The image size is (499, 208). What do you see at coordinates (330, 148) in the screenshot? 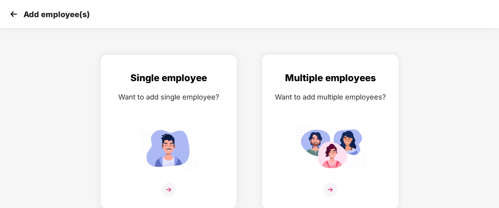
I see `img: svg+xml;base64,PHN2ZyB4bWxucz0iaHR0cDovL3d3dy53My5vcmcvMjAwMC9zdmciIGlkPSJNdWx0aXBsZV9lbXBsb3llZS...` at bounding box center [330, 148].